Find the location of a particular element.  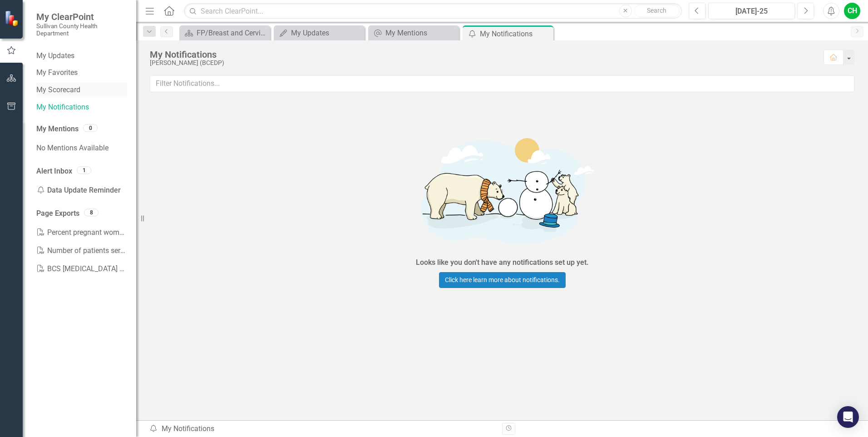

a: My Favorites is located at coordinates (81, 73).